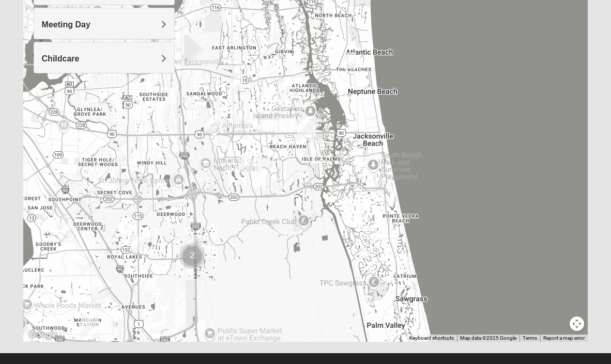 The height and width of the screenshot is (364, 611). What do you see at coordinates (350, 60) in the screenshot?
I see `div: Womens Foran 32233` at bounding box center [350, 60].